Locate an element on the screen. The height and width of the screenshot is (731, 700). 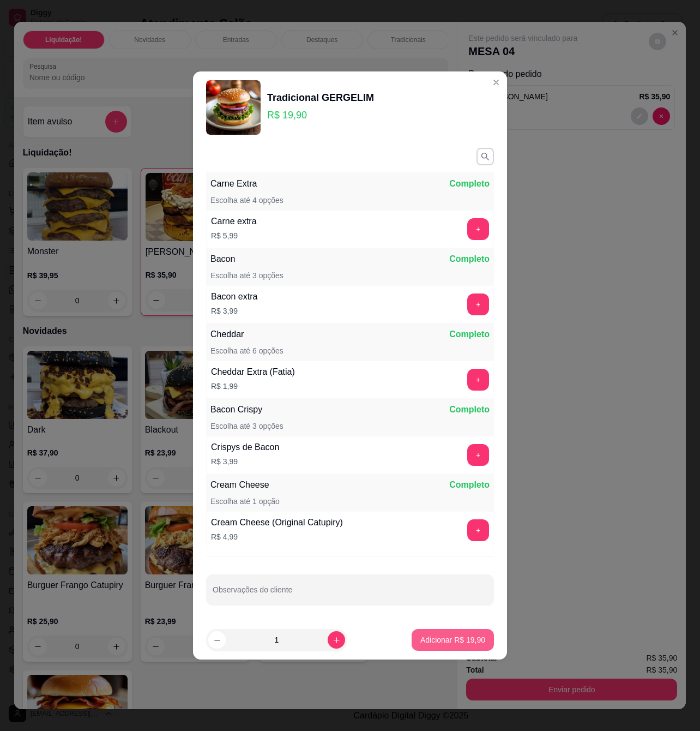
div: Cream Cheese (Original Catupiry) is located at coordinates (277, 523).